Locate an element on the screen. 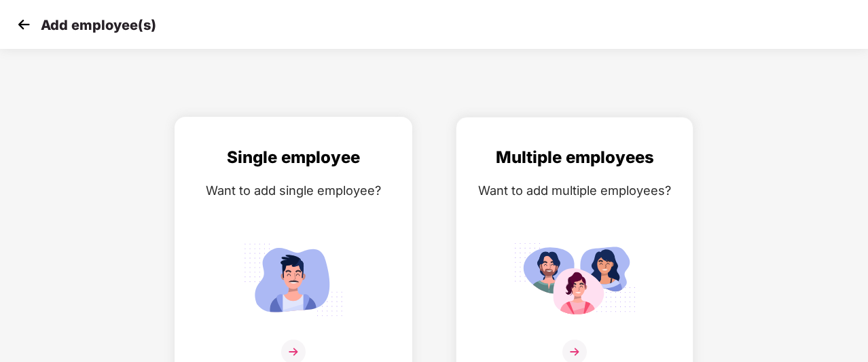 Image resolution: width=868 pixels, height=362 pixels. p: Add employee(s) is located at coordinates (99, 25).